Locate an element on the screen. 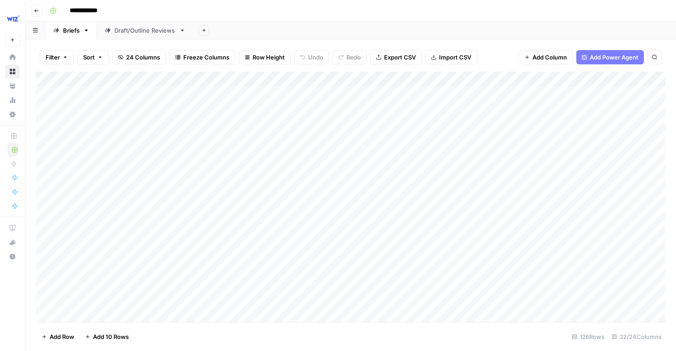 The height and width of the screenshot is (351, 676). button: Help + Support is located at coordinates (13, 257).